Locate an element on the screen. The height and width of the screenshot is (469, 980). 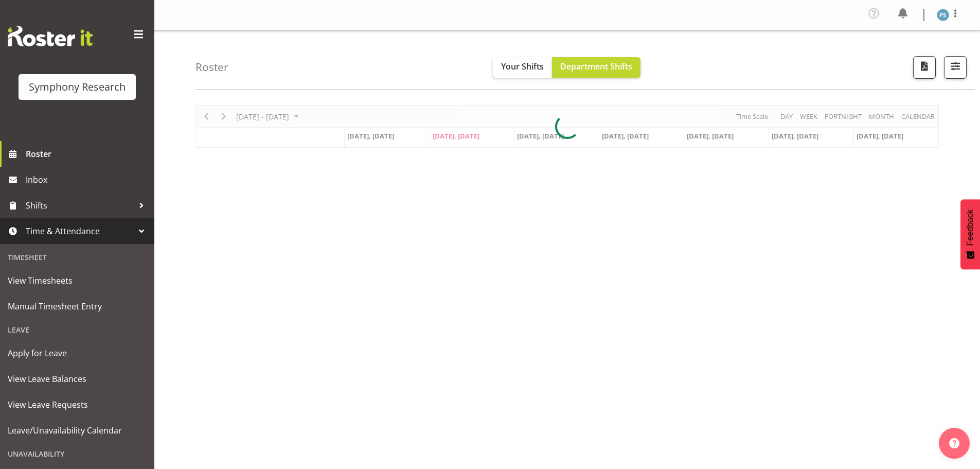
a: View Timesheets is located at coordinates (78, 280).